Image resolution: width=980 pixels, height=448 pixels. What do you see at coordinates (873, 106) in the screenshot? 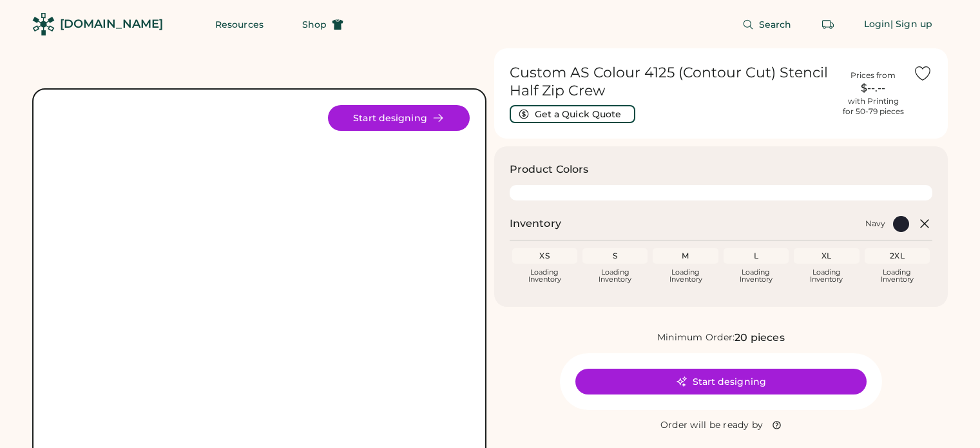
I see `div: with Printing for 50-79 pieces` at bounding box center [873, 106].